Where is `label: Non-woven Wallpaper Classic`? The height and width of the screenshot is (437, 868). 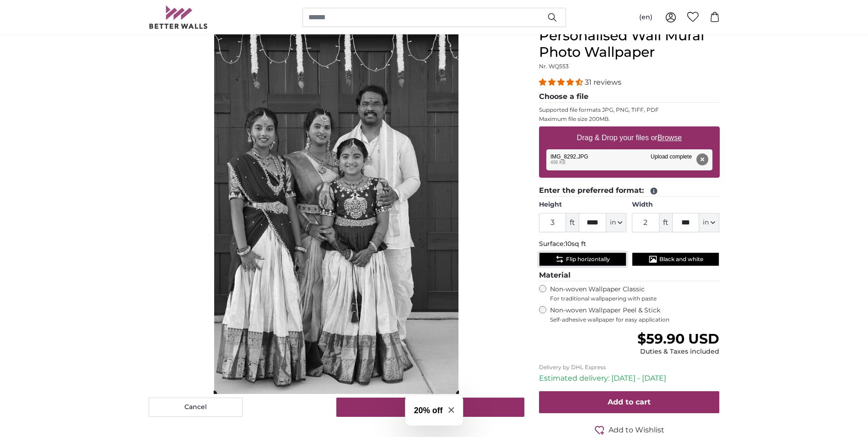 label: Non-woven Wallpaper Classic is located at coordinates (635, 293).